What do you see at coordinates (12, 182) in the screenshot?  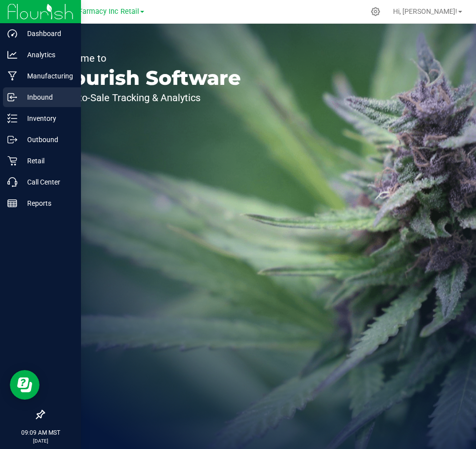 I see `inline-svg: Call Center` at bounding box center [12, 182].